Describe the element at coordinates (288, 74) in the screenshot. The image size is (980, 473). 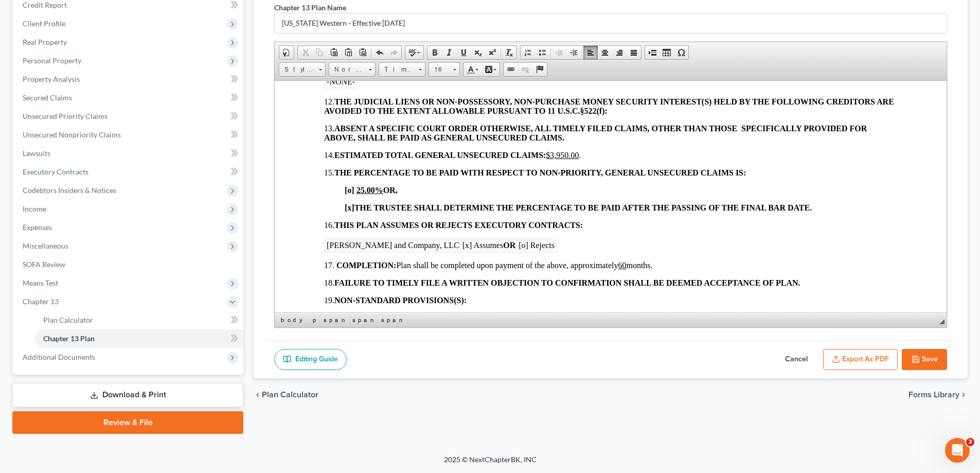
I see `u: $3,950.00` at that location.